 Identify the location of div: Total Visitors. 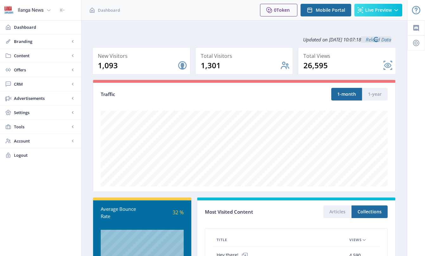
(245, 56).